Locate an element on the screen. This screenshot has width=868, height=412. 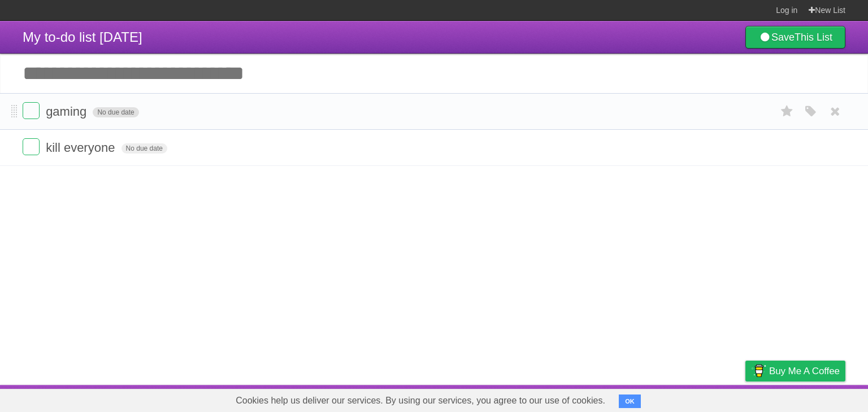
img: Buy me a coffee is located at coordinates (758, 371).